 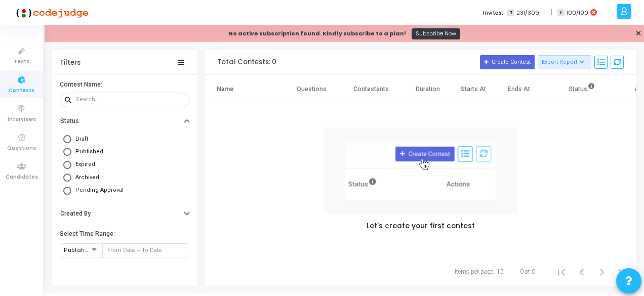 I want to click on div: Total Contests: 0, so click(x=246, y=62).